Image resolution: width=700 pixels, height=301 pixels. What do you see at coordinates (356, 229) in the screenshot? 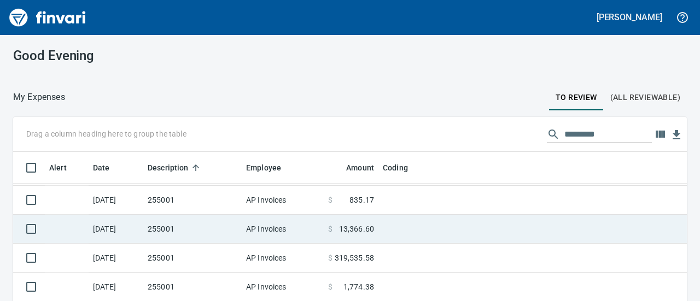
I see `span: 13,366.60` at bounding box center [356, 229].